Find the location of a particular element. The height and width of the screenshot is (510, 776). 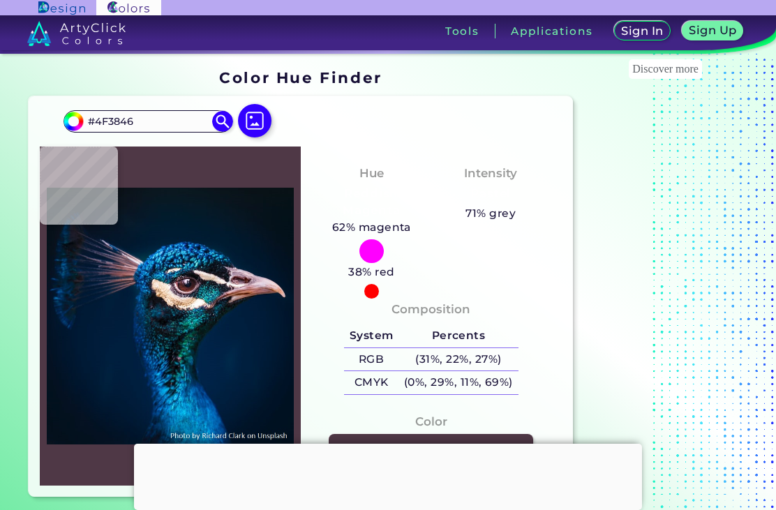

h4: Color is located at coordinates (431, 421).